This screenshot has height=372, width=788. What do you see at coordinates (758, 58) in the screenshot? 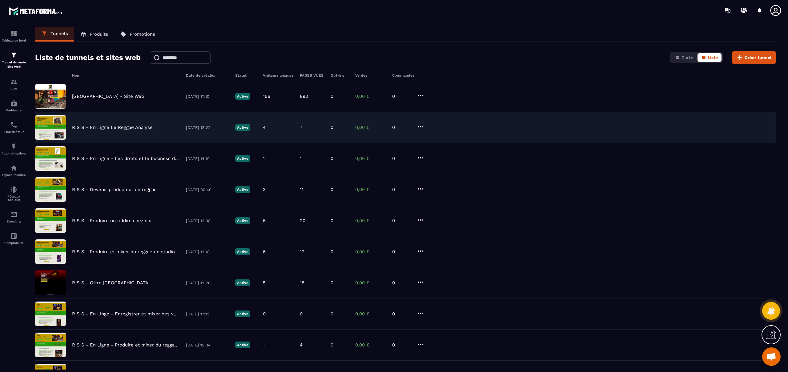
I see `span: Créer tunnel` at bounding box center [758, 58].